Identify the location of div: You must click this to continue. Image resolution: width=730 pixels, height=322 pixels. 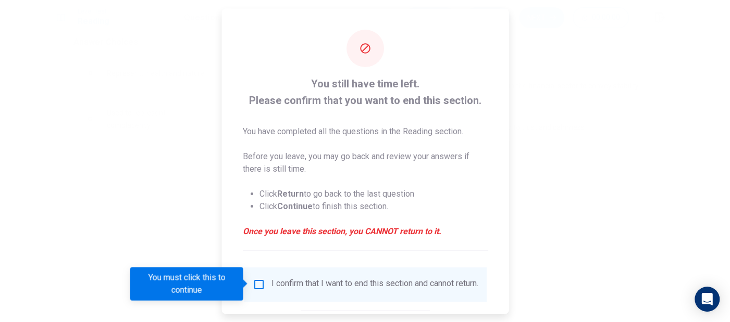
(186, 284).